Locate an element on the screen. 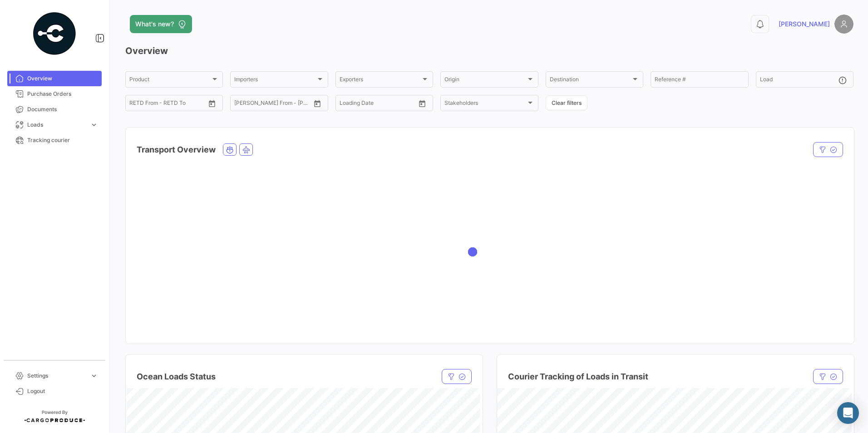  a: Purchase Orders is located at coordinates (55, 94).